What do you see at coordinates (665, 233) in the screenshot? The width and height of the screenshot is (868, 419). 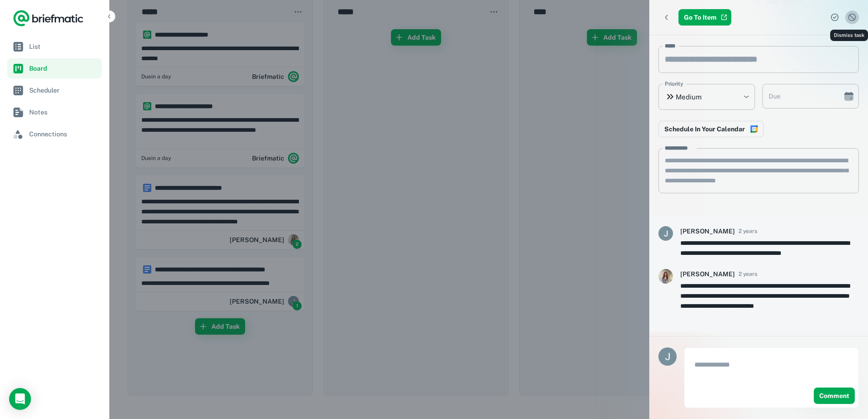 I see `img: ACg8ocI6FBnaZTZjz0umTVZPgzIK28L_grmCuBvUvhDpLKuAhuo1Bg=s50-c-k-no` at bounding box center [665, 233].